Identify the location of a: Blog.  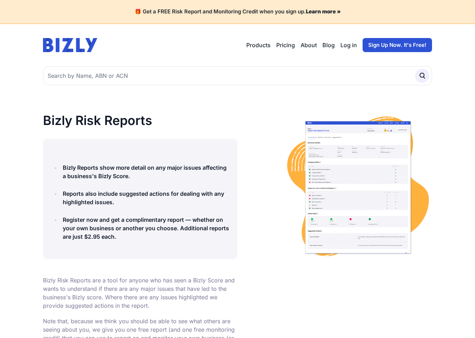
(328, 45).